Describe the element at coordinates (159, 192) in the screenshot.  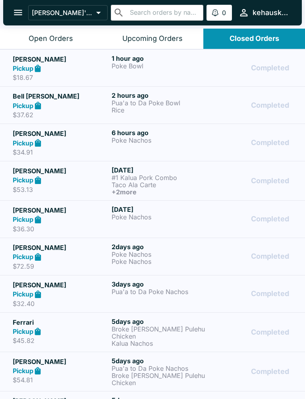
I see `h6: + 2 more` at that location.